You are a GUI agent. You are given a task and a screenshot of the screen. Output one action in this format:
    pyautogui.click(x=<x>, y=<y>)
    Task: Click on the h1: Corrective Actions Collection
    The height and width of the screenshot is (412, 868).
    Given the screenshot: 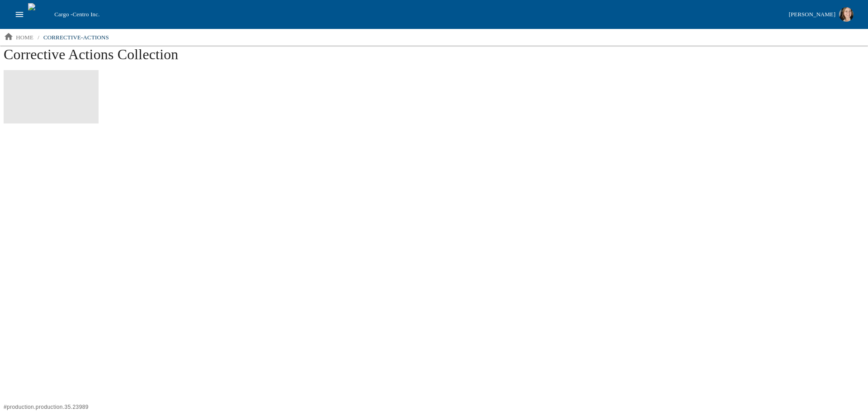 What is the action you would take?
    pyautogui.click(x=434, y=58)
    